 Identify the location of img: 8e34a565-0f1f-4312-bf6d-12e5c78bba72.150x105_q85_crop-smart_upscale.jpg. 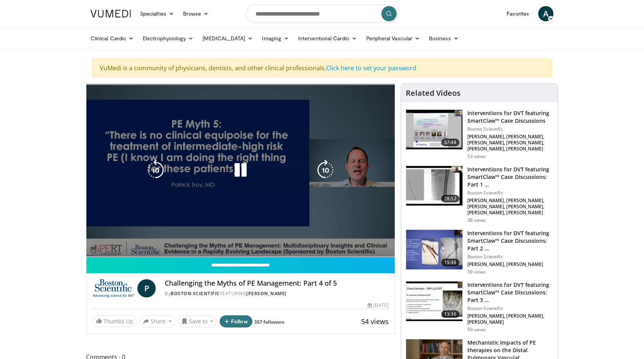
(434, 186).